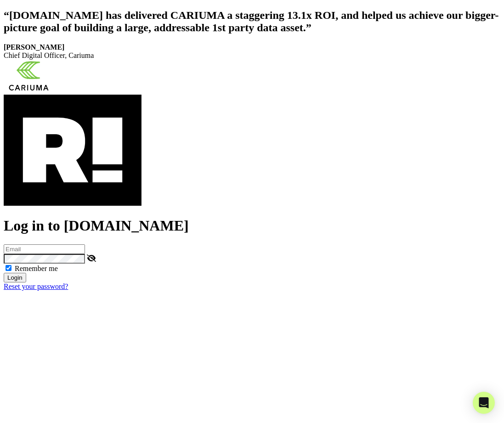 This screenshot has width=504, height=423. Describe the element at coordinates (44, 249) in the screenshot. I see `input: Email` at that location.